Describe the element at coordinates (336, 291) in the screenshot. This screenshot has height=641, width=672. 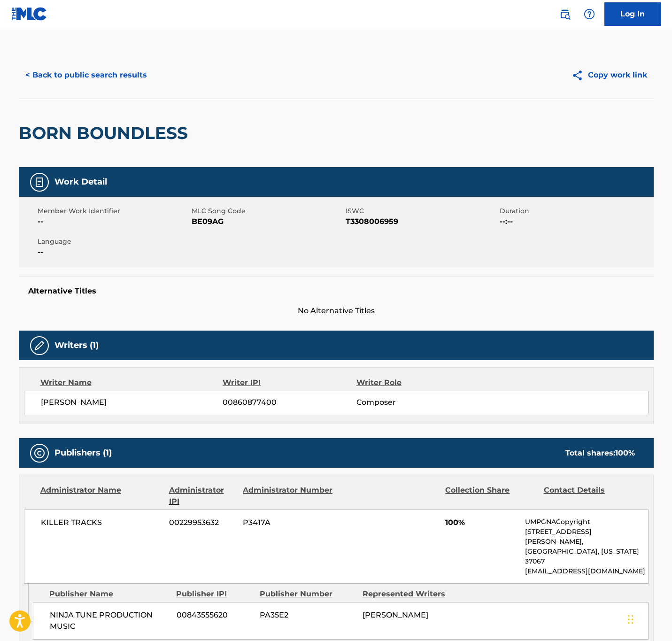
I see `h5: Alternative Titles` at that location.